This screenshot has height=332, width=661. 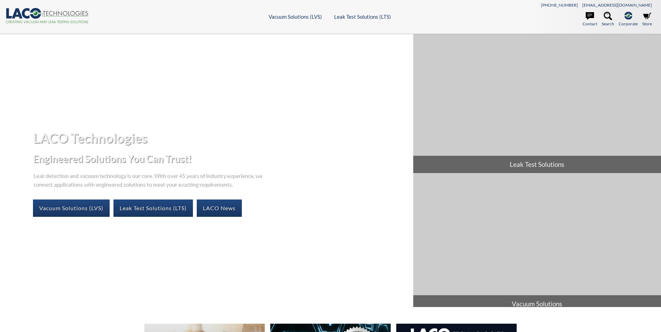 What do you see at coordinates (537, 304) in the screenshot?
I see `span: Vacuum Solutions` at bounding box center [537, 304].